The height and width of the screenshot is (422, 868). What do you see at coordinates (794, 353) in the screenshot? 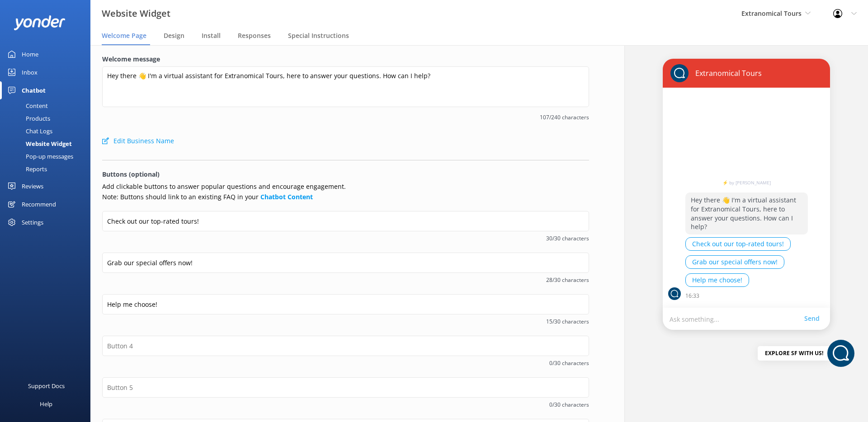
I see `div: Explore SF with us!` at bounding box center [794, 353].